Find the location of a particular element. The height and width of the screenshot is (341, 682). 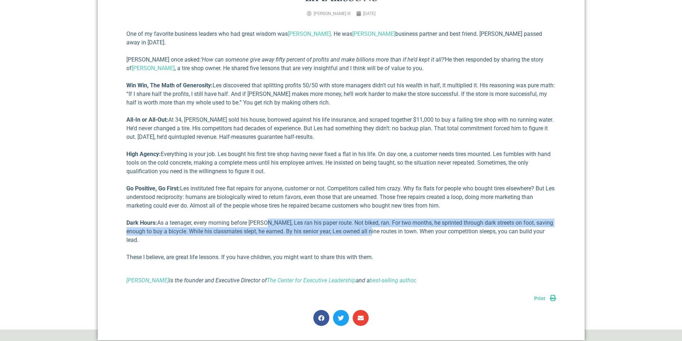

strong: Go Positive, Go First: is located at coordinates (153, 188).